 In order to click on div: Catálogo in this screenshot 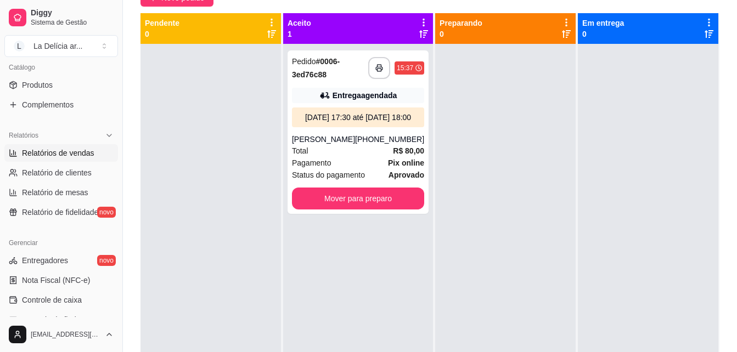, I will do `click(61, 67)`.